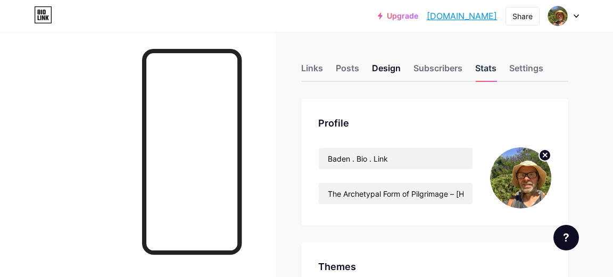 The image size is (613, 277). I want to click on div: Profile, so click(435, 123).